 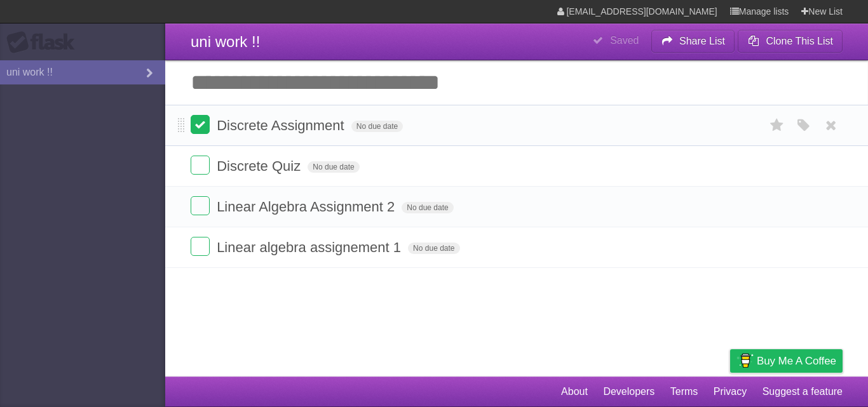 What do you see at coordinates (282, 125) in the screenshot?
I see `span: Discrete Assignment` at bounding box center [282, 125].